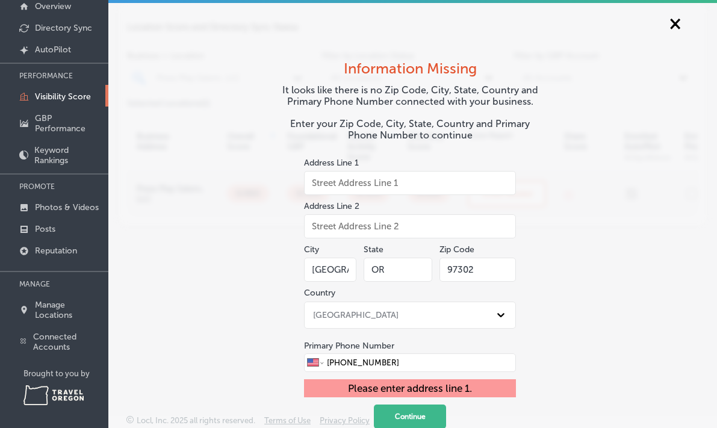  What do you see at coordinates (66, 373) in the screenshot?
I see `p: Brought to you by` at bounding box center [66, 373].